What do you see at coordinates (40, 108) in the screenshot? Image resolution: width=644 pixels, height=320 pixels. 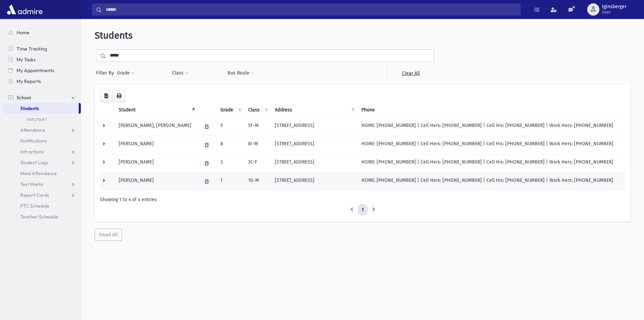 I see `a: Students` at bounding box center [40, 108].